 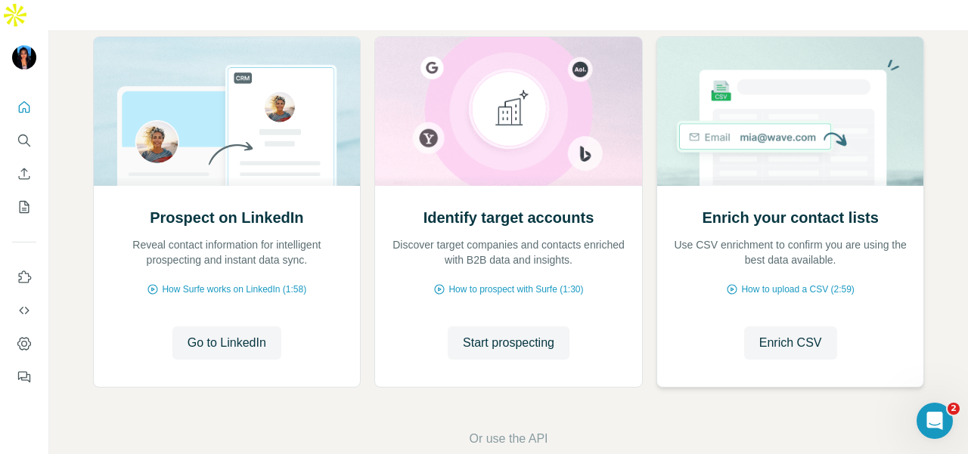 I want to click on p: Reveal contact information for intelligent prospecting and instant data sync., so click(x=227, y=253).